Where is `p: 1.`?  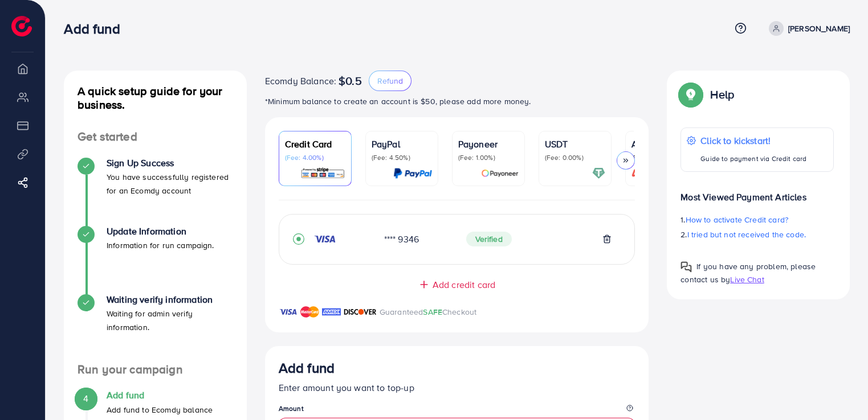
p: 1. is located at coordinates (757, 220).